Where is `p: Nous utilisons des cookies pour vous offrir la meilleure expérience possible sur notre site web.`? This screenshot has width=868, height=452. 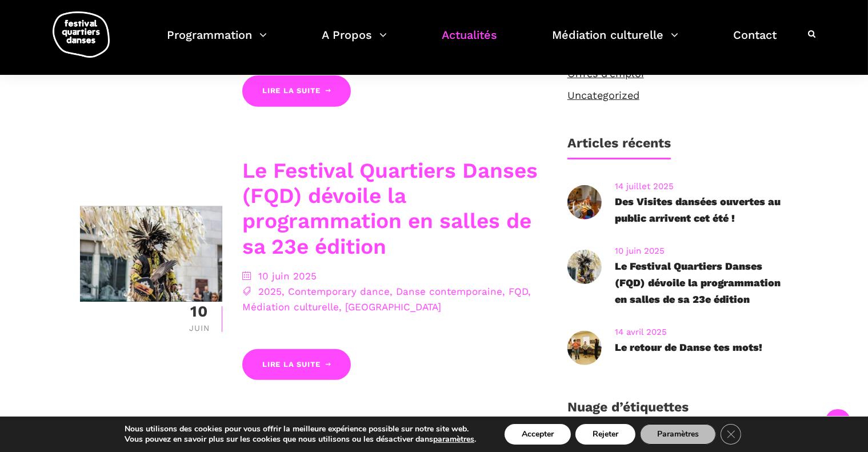
p: Nous utilisons des cookies pour vous offrir la meilleure expérience possible sur notre site web. is located at coordinates (300, 429).